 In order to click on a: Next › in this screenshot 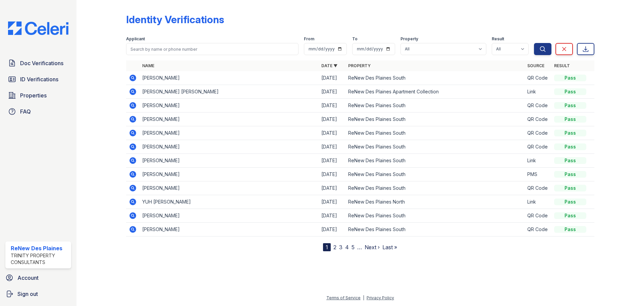, I will do `click(372, 247)`.